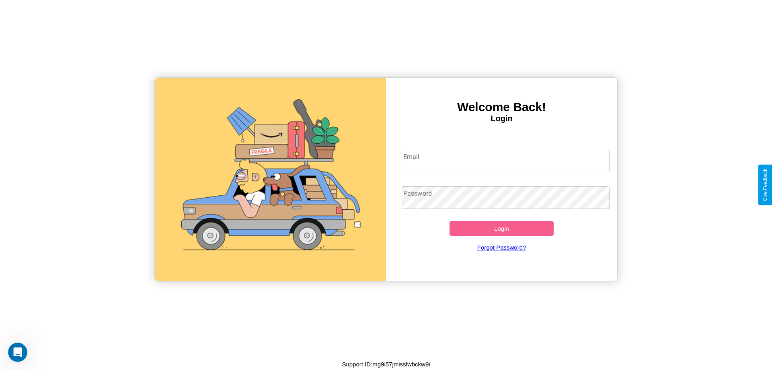  I want to click on img: gif, so click(270, 179).